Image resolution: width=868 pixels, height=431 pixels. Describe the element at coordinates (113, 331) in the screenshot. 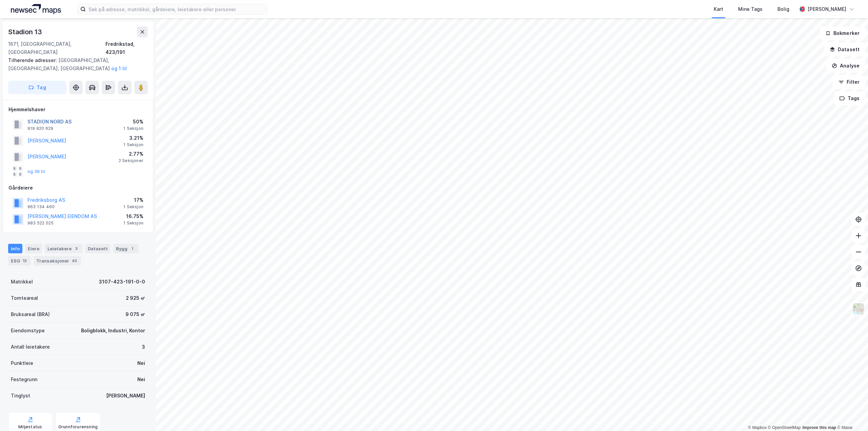

I see `div: Boligblokk, Industri, Kontor` at that location.